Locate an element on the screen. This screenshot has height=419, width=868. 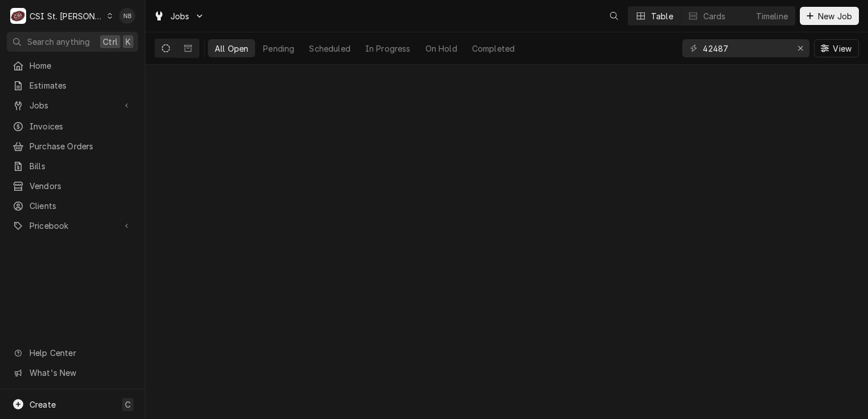
span: Home is located at coordinates (80, 66).